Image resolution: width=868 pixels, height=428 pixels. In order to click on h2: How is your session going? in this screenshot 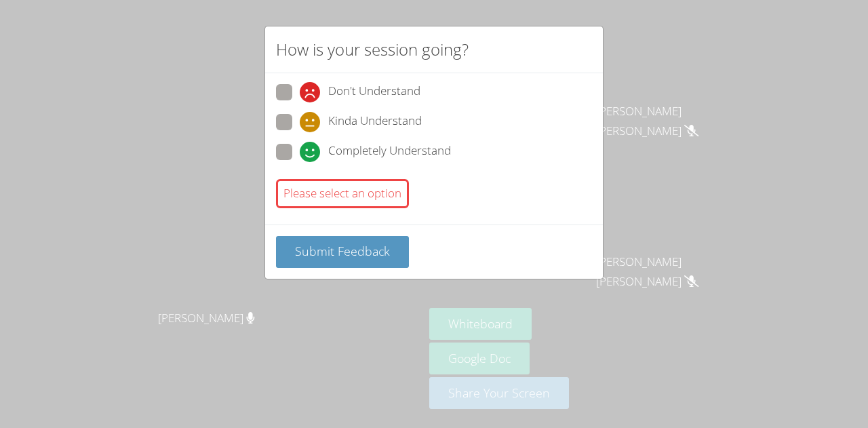, I will do `click(372, 50)`.